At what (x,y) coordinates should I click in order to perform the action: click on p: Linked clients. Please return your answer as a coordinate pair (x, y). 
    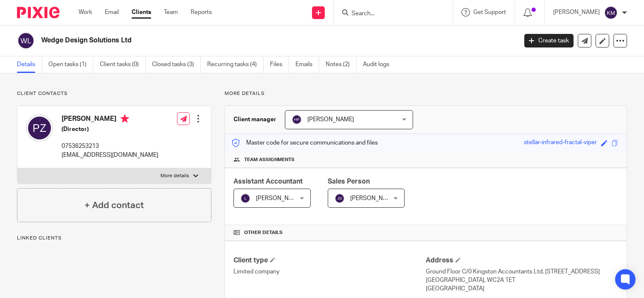
    Looking at the image, I should click on (114, 238).